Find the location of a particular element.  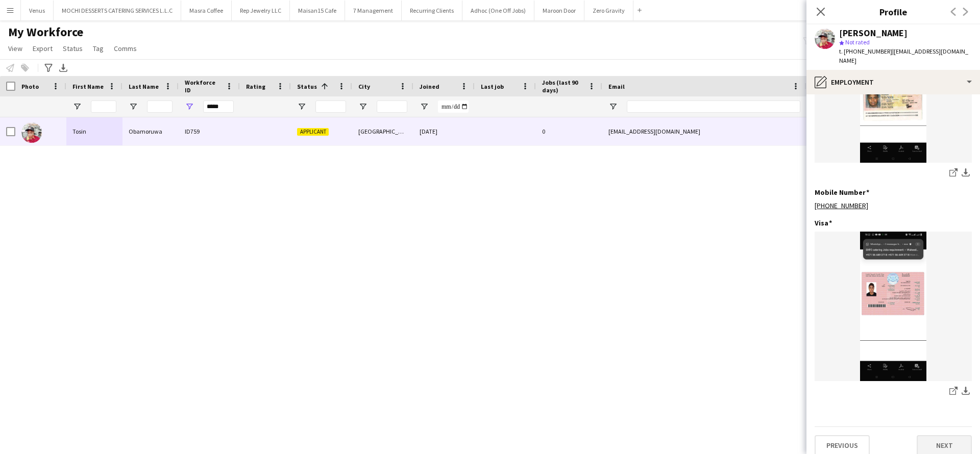

span: Rating is located at coordinates (256, 86).